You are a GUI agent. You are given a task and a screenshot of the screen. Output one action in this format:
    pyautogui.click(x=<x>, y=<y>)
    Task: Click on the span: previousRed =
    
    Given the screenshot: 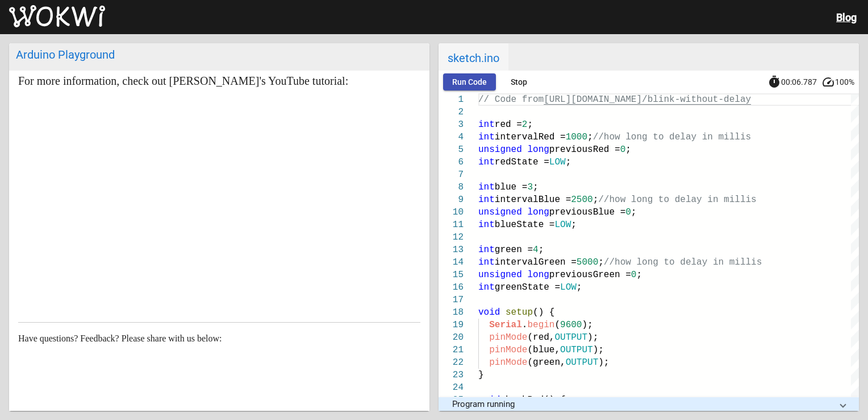 What is the action you would take?
    pyautogui.click(x=585, y=150)
    